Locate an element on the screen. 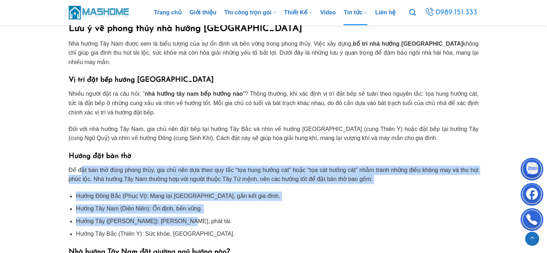  p: Đối với nhà hướng Tây Nam, gia chủ nên đặt bếp tại hướng Tây Bắc và nhìn về hướng [GEOGRAPHIC_DAT... is located at coordinates (274, 133).